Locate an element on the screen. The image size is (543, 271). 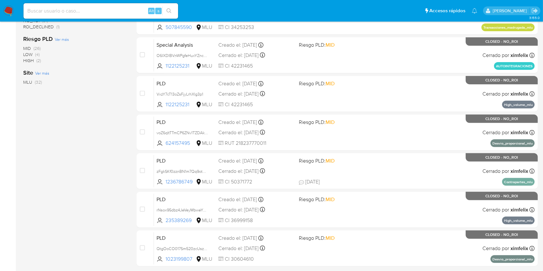
button: search-icon is located at coordinates (169, 11).